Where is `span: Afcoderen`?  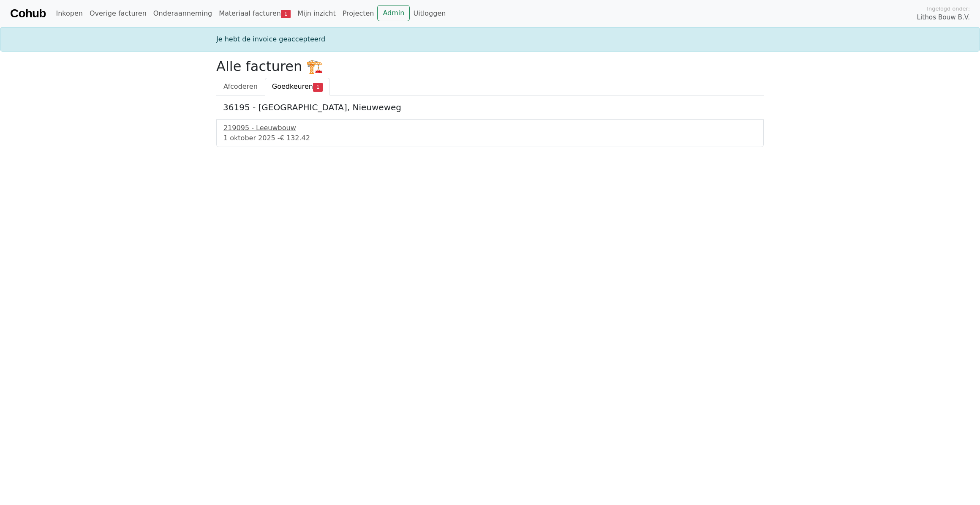 span: Afcoderen is located at coordinates (241, 86).